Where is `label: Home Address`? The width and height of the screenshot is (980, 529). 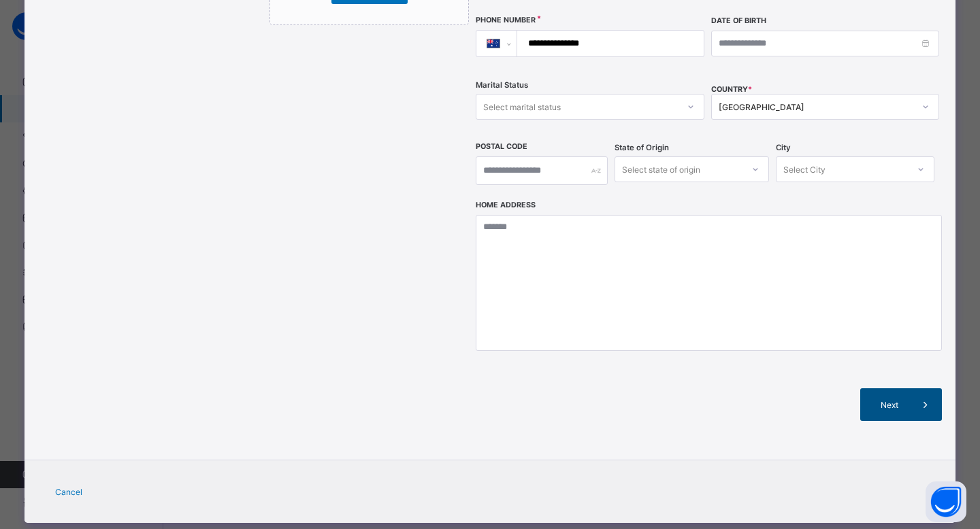 label: Home Address is located at coordinates (505, 205).